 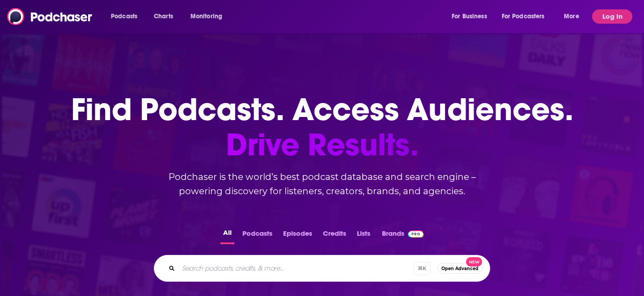 I want to click on span: Open Advanced, so click(x=460, y=268).